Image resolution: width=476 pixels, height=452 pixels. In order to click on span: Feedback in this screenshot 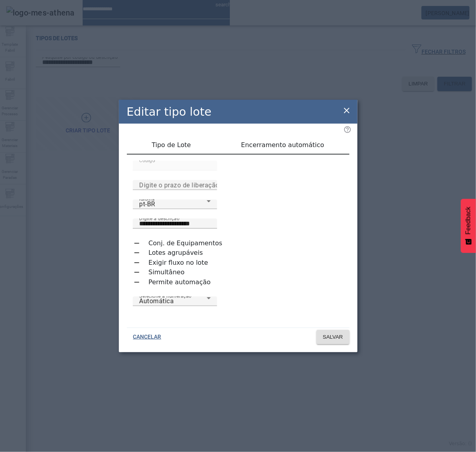, I will do `click(468, 220)`.